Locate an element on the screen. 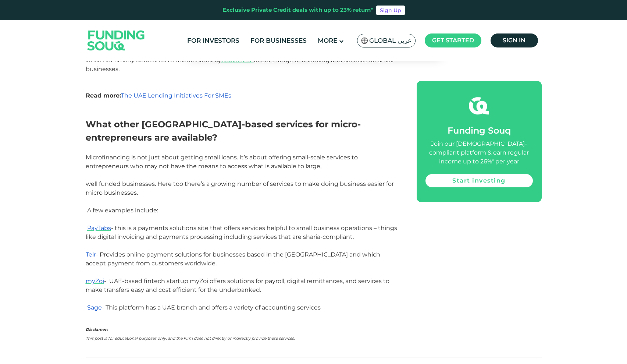 Image resolution: width=627 pixels, height=364 pixels. span: Funding Souq is located at coordinates (479, 130).